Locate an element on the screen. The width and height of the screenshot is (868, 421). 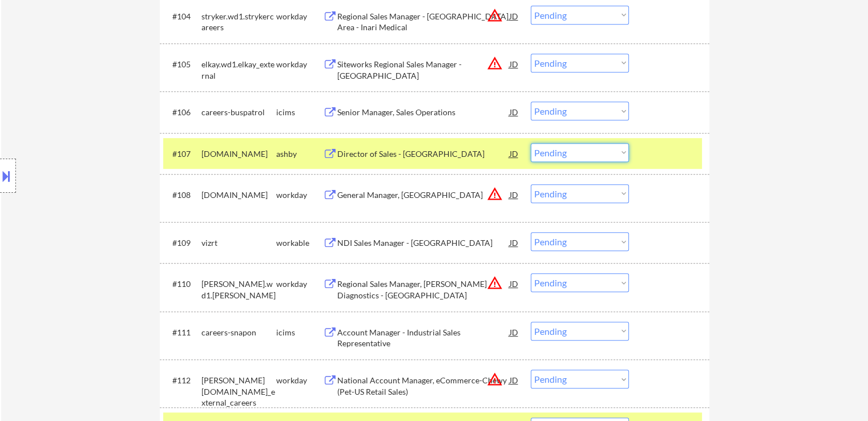
div: stryker.wd1.strykercareers is located at coordinates (239, 22).